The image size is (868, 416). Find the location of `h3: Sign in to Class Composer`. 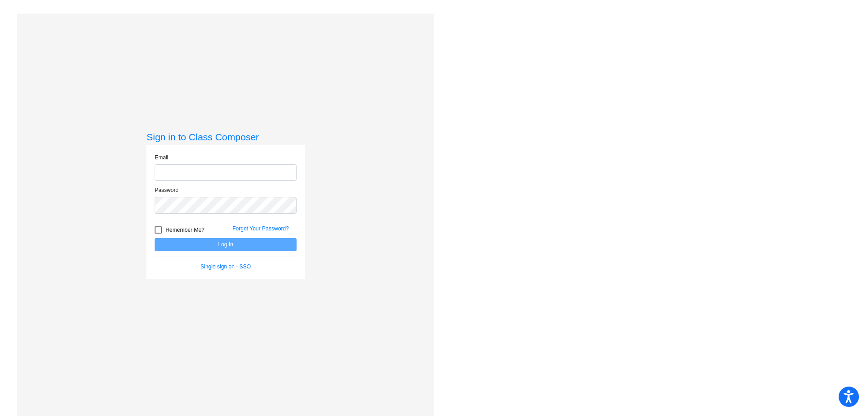

h3: Sign in to Class Composer is located at coordinates (226, 136).